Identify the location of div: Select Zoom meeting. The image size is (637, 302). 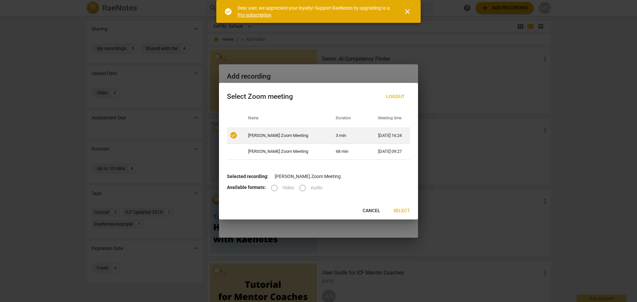
(260, 97).